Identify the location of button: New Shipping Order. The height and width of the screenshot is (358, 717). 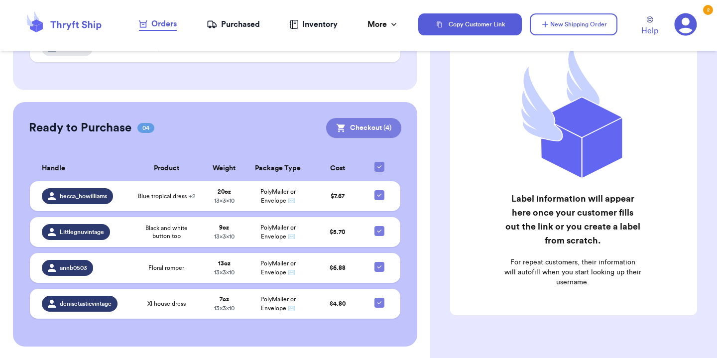
(574, 24).